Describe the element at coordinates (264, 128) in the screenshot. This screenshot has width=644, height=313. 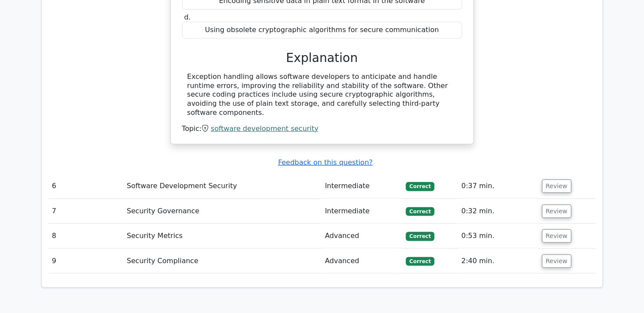
I see `a: software development security` at that location.